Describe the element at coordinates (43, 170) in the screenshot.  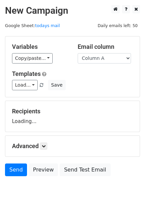
I see `a: Preview` at that location.